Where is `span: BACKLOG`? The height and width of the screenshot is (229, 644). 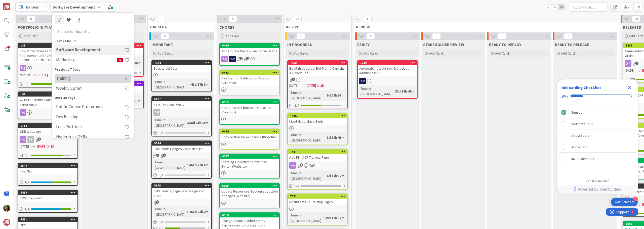 span: BACKLOG is located at coordinates (180, 27).